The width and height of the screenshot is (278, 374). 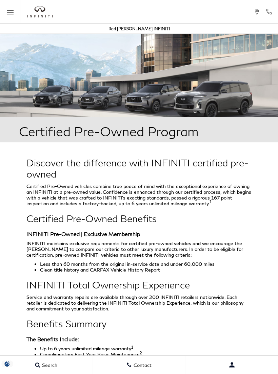 I want to click on h2: Benefits Summary, so click(x=139, y=324).